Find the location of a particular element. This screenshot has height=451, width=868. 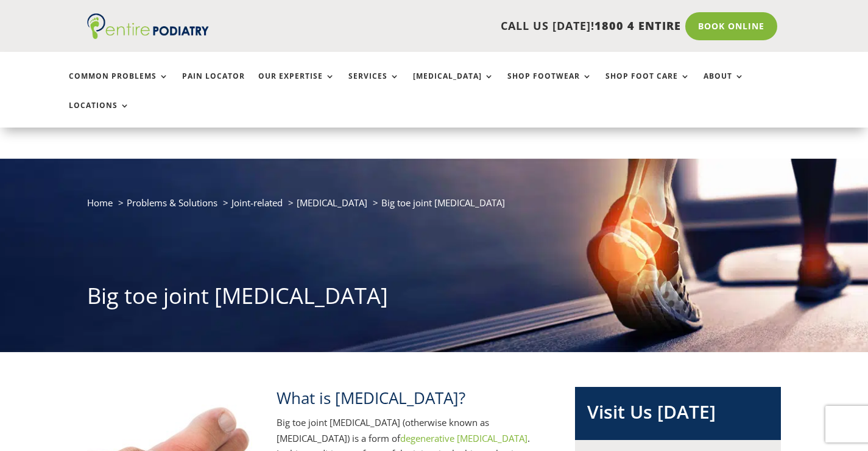

span: Joint-related is located at coordinates (257, 203).